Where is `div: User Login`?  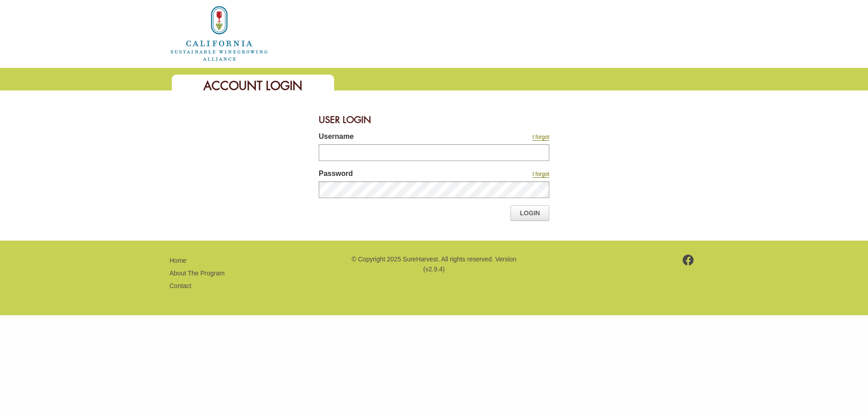 div: User Login is located at coordinates (434, 120).